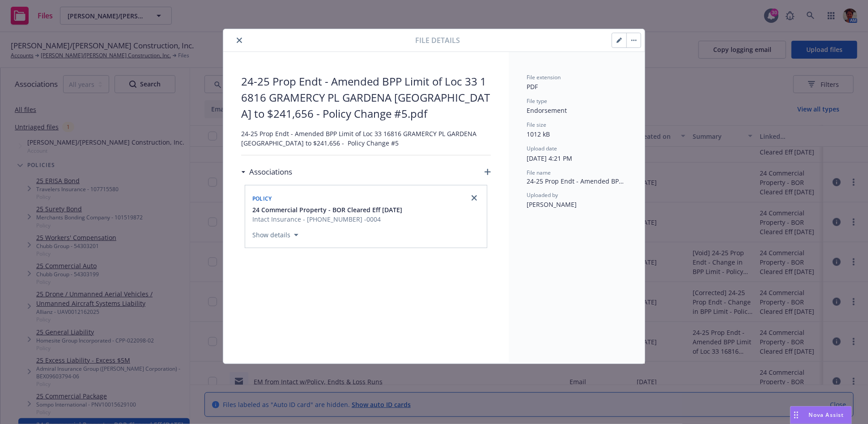 This screenshot has width=868, height=424. Describe the element at coordinates (271, 172) in the screenshot. I see `h3: Associations` at that location.